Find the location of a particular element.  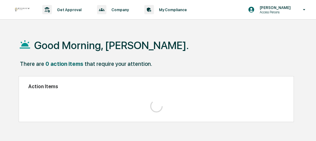

img: logo is located at coordinates (22, 10).